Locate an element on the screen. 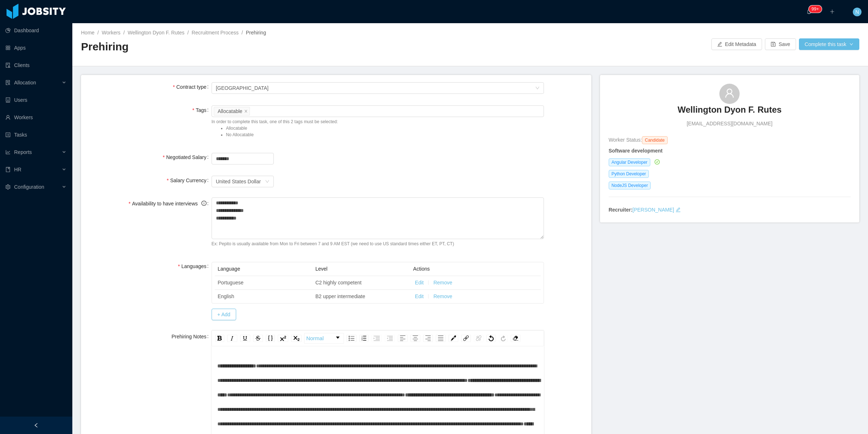 This screenshot has width=868, height=434. div: Justify is located at coordinates (440, 338).